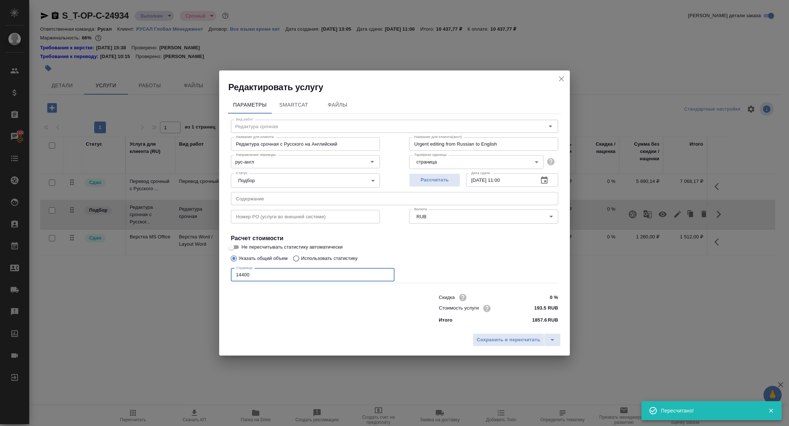 The height and width of the screenshot is (426, 789). What do you see at coordinates (445, 320) in the screenshot?
I see `p: Итого` at bounding box center [445, 320].